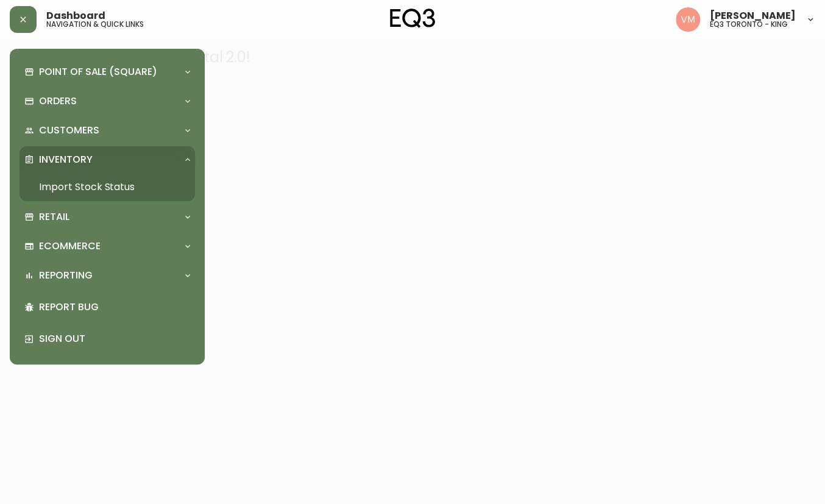  I want to click on div: Retail, so click(107, 217).